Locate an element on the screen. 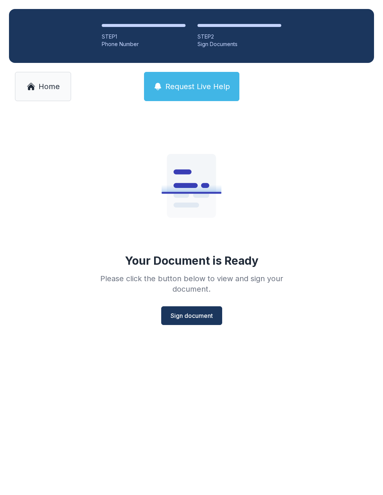 The width and height of the screenshot is (383, 495). div: Your Document is Ready is located at coordinates (192, 260).